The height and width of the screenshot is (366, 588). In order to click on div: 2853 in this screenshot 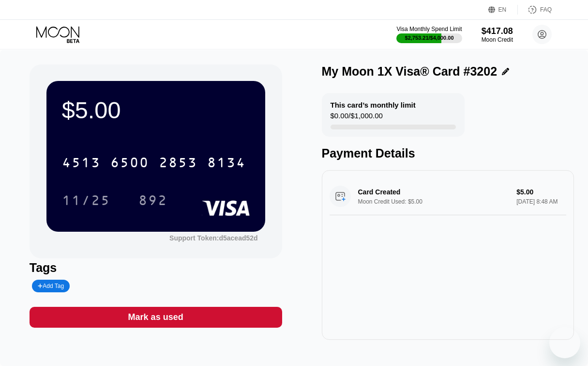, I will do `click(179, 164)`.